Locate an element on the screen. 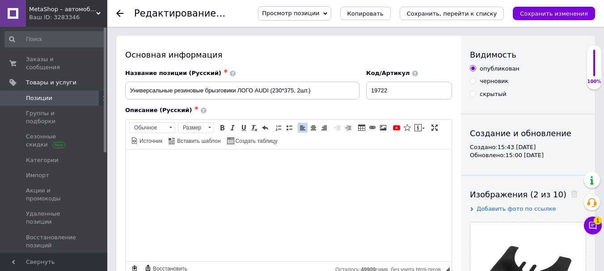 This screenshot has width=604, height=271. span: 1 is located at coordinates (597, 221).